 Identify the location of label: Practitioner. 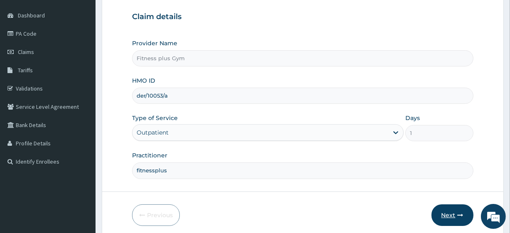
(149, 155).